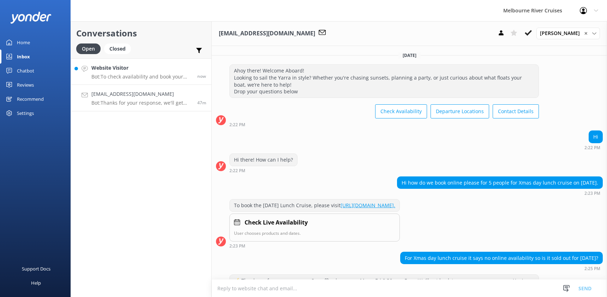  I want to click on div: Open, so click(88, 49).